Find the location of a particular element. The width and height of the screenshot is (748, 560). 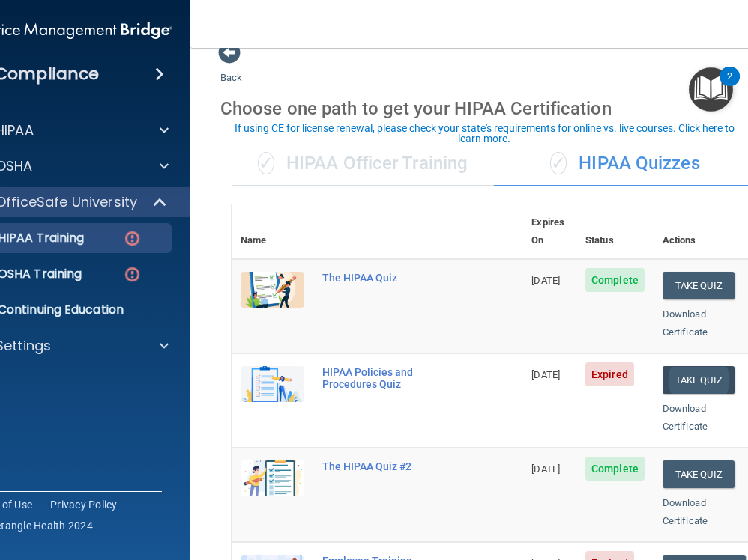

th: Expires On is located at coordinates (550, 231).